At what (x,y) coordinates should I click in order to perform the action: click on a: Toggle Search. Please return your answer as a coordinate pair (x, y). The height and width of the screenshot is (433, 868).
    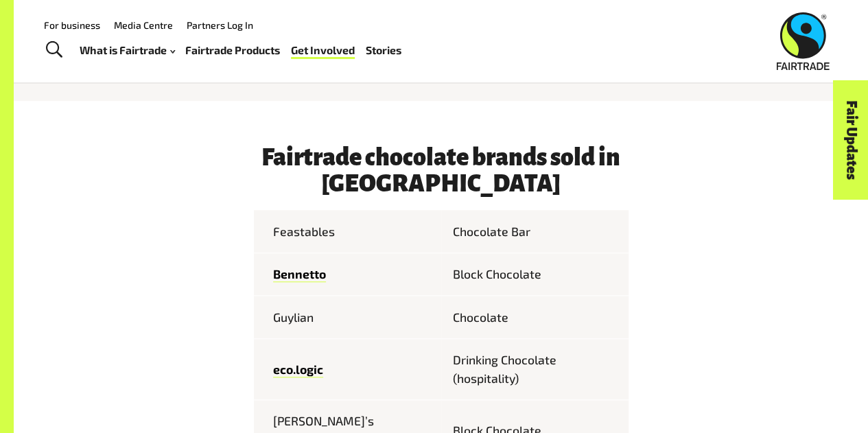
    Looking at the image, I should click on (54, 50).